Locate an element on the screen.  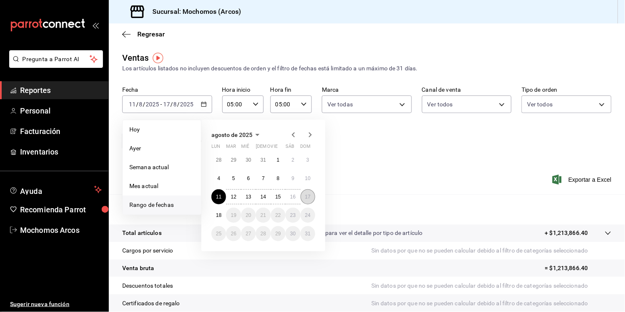
abbr: 11 de agosto de 2025 is located at coordinates (218, 197).